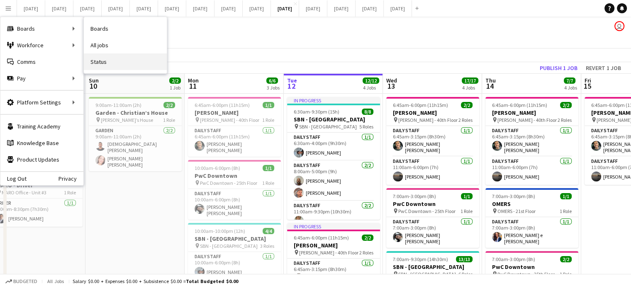 This screenshot has width=631, height=288. I want to click on a: Privacy, so click(71, 179).